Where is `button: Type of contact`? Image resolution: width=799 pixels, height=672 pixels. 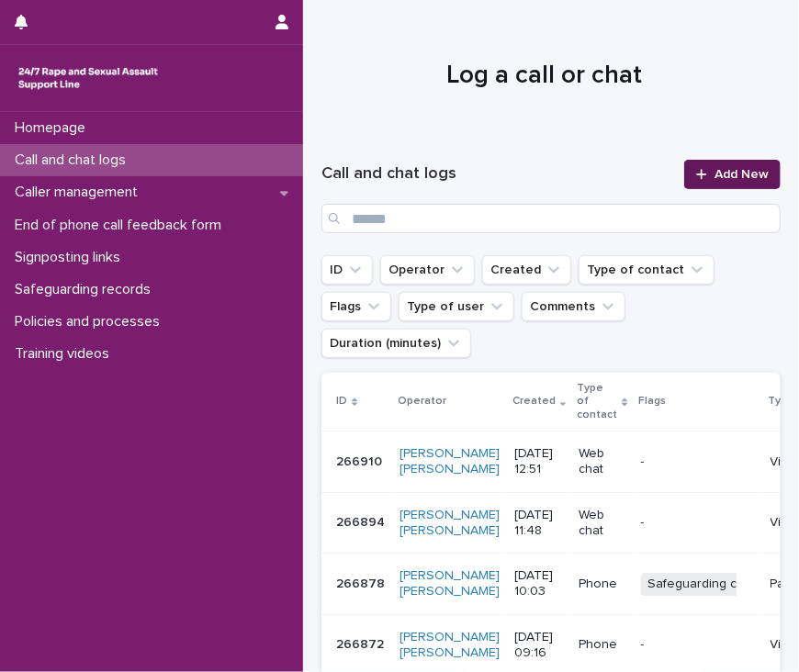 button: Type of contact is located at coordinates (646, 270).